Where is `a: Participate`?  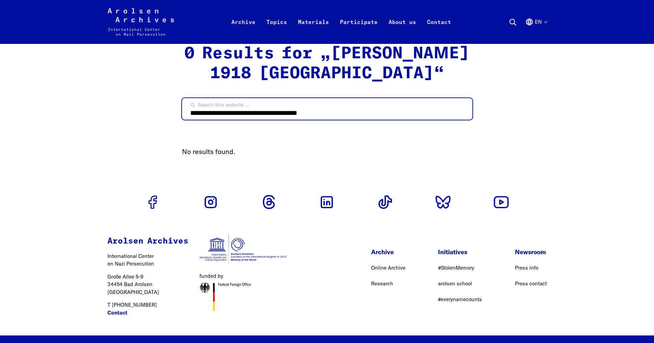 a: Participate is located at coordinates (359, 30).